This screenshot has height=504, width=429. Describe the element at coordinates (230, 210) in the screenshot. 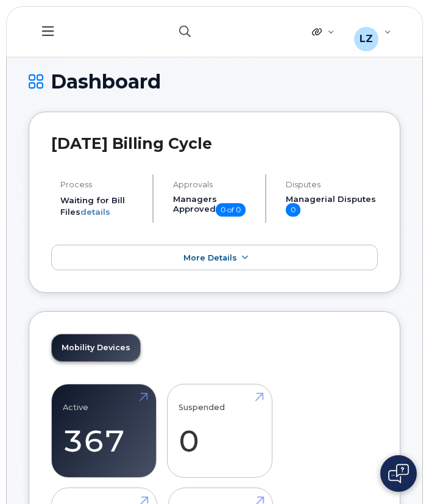

I see `span: 0 of 0` at that location.